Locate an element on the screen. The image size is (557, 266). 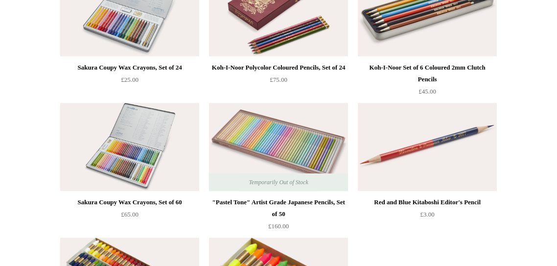
img: "Pastel Tone" Artist Grade Japanese Pencils, Set of 50 is located at coordinates (278, 147).